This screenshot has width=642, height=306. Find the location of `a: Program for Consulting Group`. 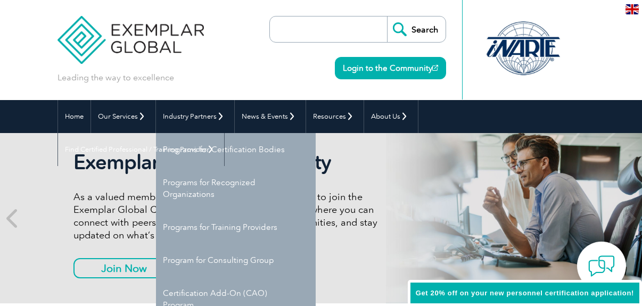

a: Program for Consulting Group is located at coordinates (236, 260).